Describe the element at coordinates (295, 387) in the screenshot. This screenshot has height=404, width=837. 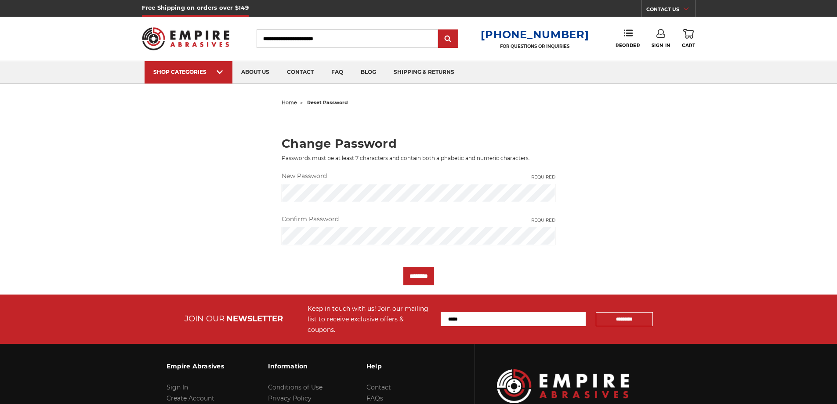
I see `a: Conditions of Use` at that location.